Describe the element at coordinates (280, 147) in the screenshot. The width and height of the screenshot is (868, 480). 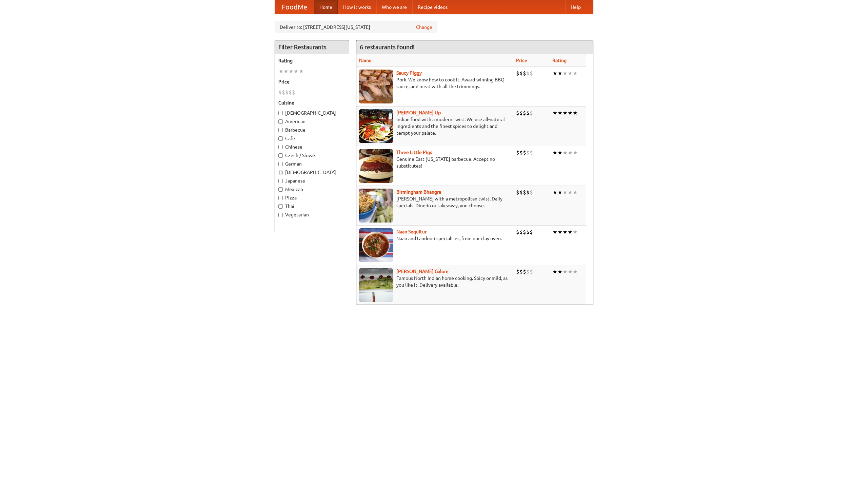
I see `input: Chinese` at that location.